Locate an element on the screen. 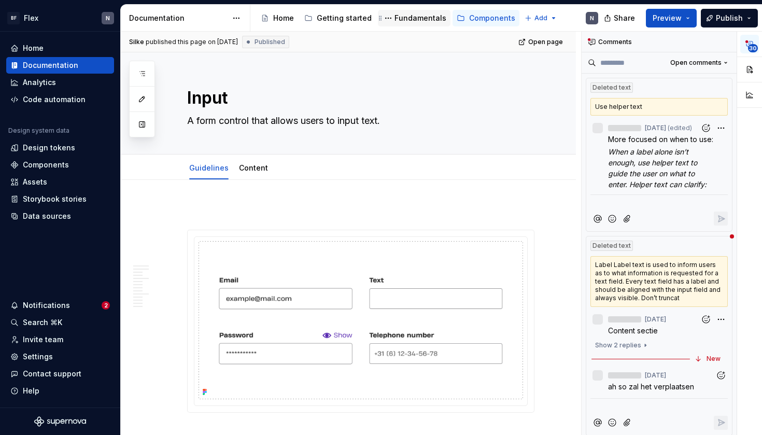 This screenshot has width=762, height=435. div: Use helper text is located at coordinates (659, 107).